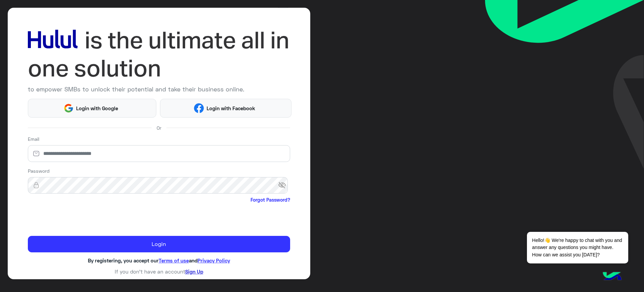  What do you see at coordinates (577, 248) in the screenshot?
I see `span: Hello!👋 We're happy to chat with you and answer any questions you might have. How can we assist y...` at bounding box center [577, 248].